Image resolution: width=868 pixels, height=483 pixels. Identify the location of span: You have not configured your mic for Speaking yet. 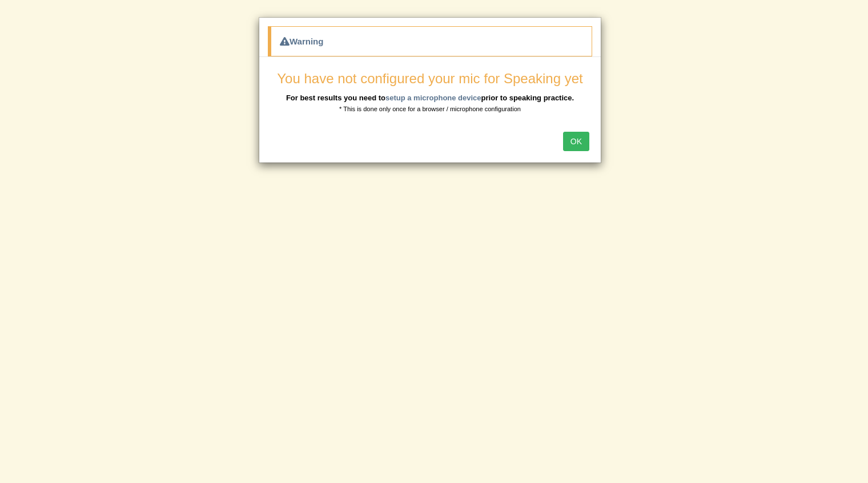
(430, 78).